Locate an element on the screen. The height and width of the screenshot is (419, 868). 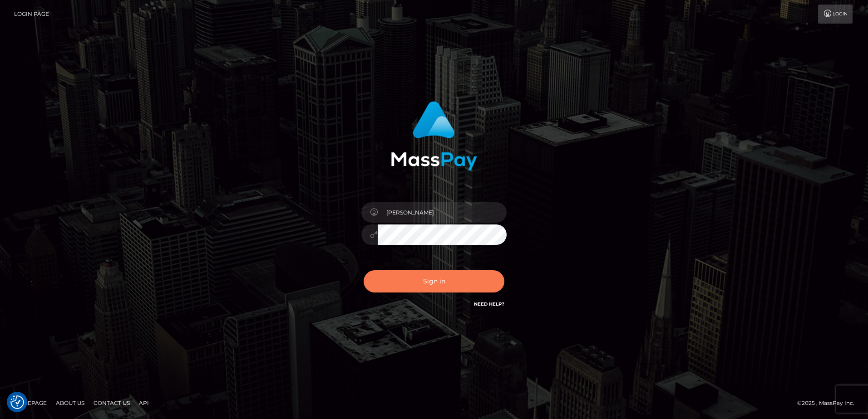
img: Revisit consent button is located at coordinates (17, 402).